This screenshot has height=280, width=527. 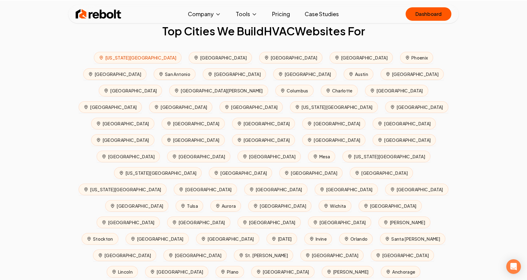 I want to click on span: Mesa, so click(x=321, y=156).